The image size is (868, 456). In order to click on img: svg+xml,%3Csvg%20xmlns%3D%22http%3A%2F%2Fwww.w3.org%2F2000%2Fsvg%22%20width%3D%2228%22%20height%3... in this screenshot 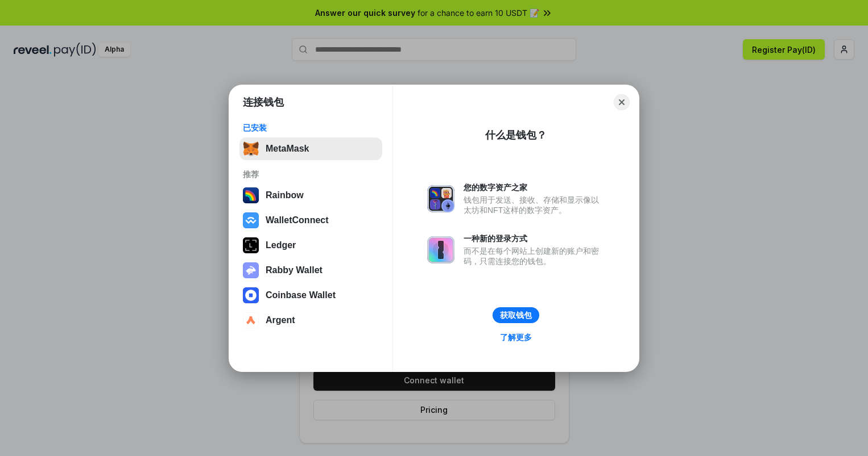, I will do `click(251, 246)`.